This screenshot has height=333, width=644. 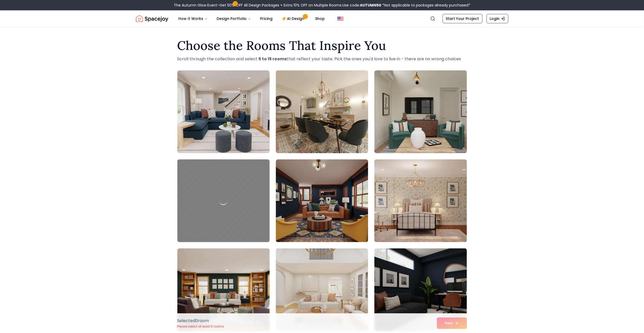 I want to click on nav: Global, so click(x=322, y=18).